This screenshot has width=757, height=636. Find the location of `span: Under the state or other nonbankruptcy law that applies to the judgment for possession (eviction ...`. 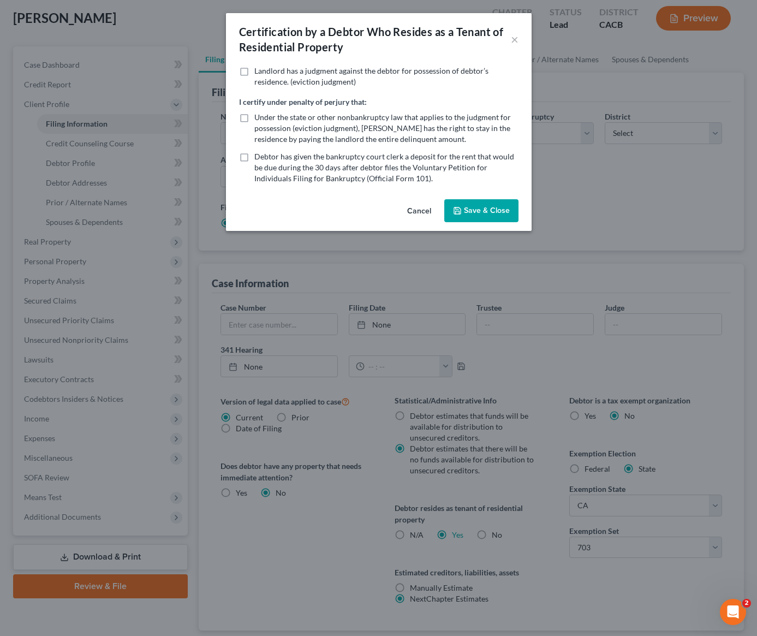

span: Under the state or other nonbankruptcy law that applies to the judgment for possession (eviction ... is located at coordinates (383, 128).